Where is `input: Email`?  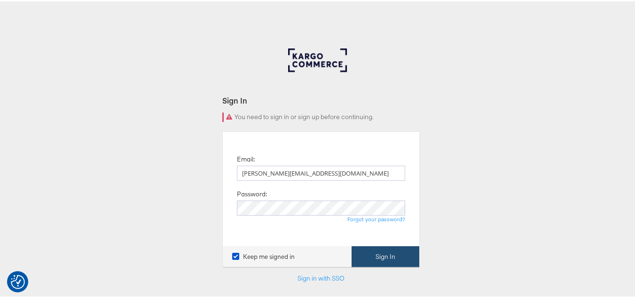 input: Email is located at coordinates (321, 172).